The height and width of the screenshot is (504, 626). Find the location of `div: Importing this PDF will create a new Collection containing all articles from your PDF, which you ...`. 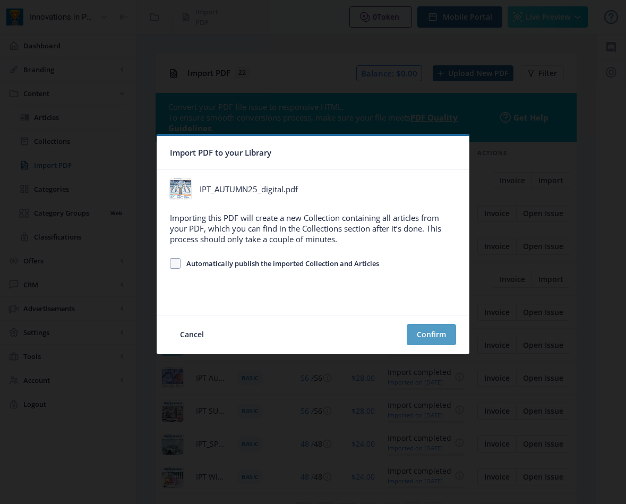

div: Importing this PDF will create a new Collection containing all articles from your PDF, which you ... is located at coordinates (313, 228).